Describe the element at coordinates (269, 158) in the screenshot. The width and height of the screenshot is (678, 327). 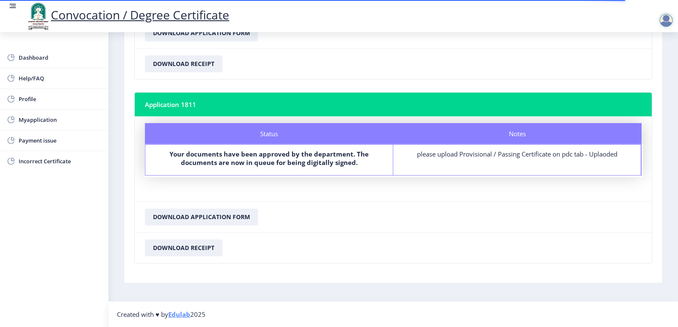
I see `b: Your documents have been approved by the department. The documents are now in queue for being dig...` at that location.